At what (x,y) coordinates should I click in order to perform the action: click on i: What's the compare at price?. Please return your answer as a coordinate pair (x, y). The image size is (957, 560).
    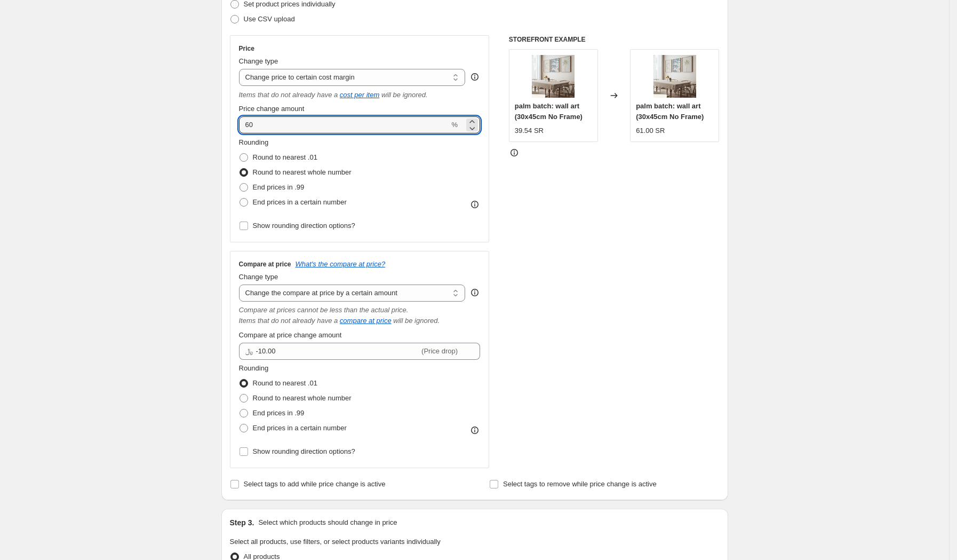
    Looking at the image, I should click on (341, 264).